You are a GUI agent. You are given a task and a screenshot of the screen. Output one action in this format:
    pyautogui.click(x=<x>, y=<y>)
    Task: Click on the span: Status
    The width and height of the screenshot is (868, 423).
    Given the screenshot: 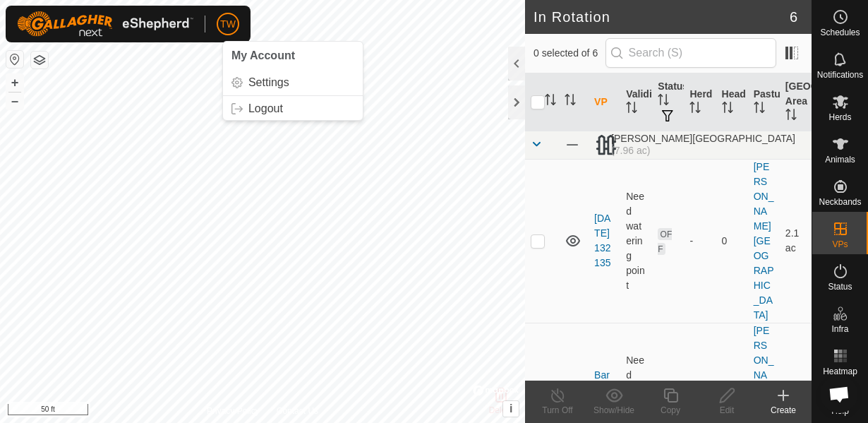 What is the action you would take?
    pyautogui.click(x=839, y=287)
    